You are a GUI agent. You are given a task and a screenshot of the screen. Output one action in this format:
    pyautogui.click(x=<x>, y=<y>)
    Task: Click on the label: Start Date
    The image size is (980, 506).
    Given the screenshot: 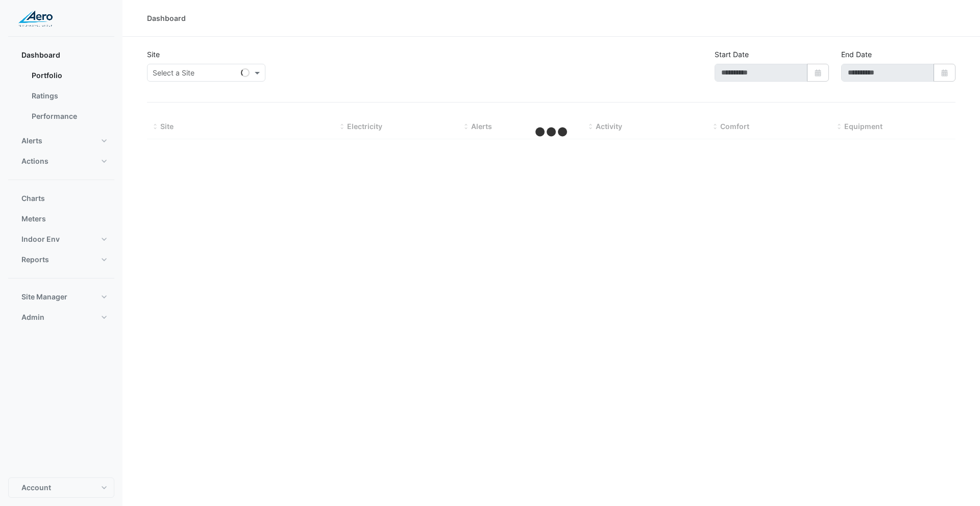 What is the action you would take?
    pyautogui.click(x=731, y=54)
    